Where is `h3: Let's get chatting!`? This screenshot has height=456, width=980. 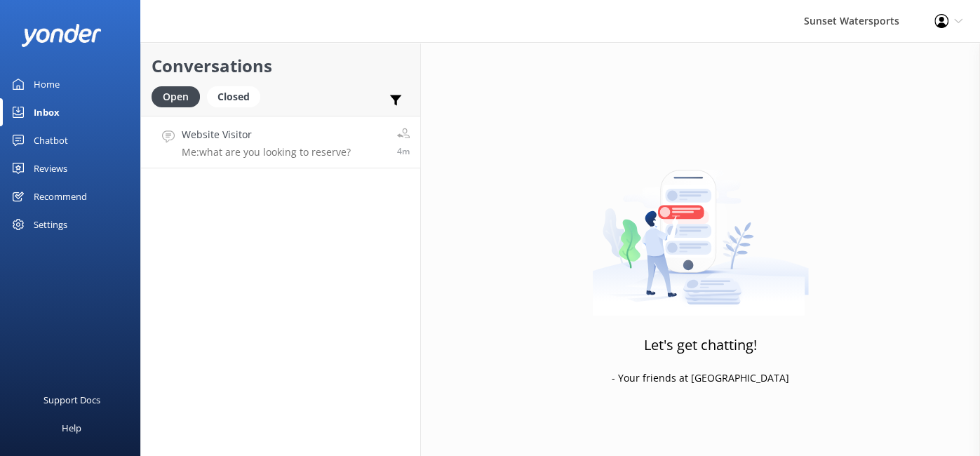 h3: Let's get chatting! is located at coordinates (700, 346).